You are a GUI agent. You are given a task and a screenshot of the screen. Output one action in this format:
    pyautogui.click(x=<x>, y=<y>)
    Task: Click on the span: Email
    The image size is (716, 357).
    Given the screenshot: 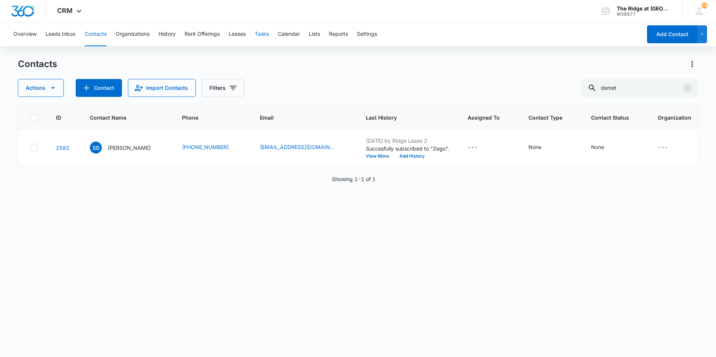 What is the action you would take?
    pyautogui.click(x=298, y=117)
    